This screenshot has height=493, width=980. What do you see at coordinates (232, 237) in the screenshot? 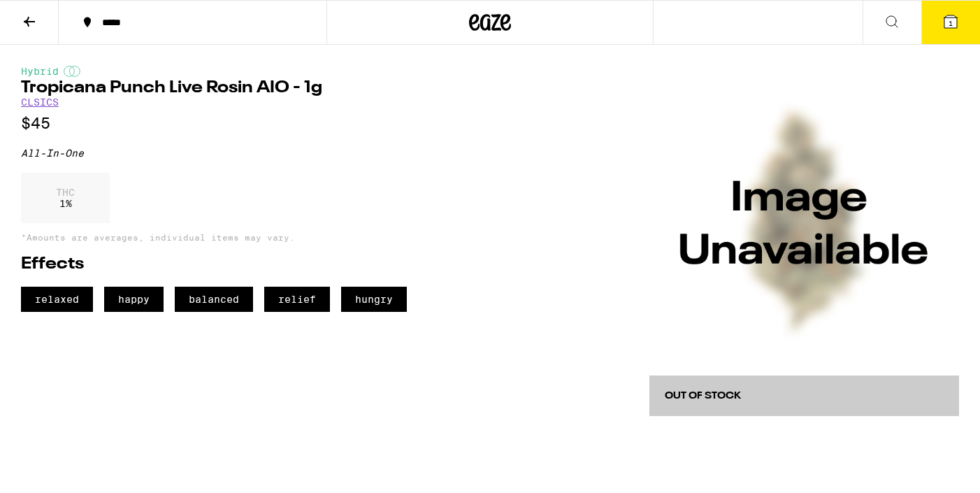
I see `p: *Amounts are averages, individual items may vary.` at bounding box center [232, 237].